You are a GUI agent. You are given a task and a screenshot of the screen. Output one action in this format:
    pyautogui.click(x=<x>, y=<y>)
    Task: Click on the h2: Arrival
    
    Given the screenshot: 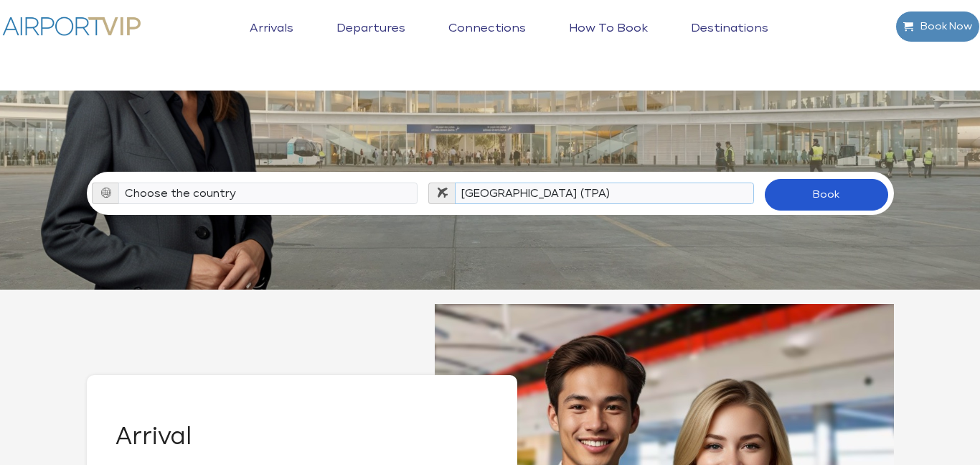 What is the action you would take?
    pyautogui.click(x=302, y=437)
    